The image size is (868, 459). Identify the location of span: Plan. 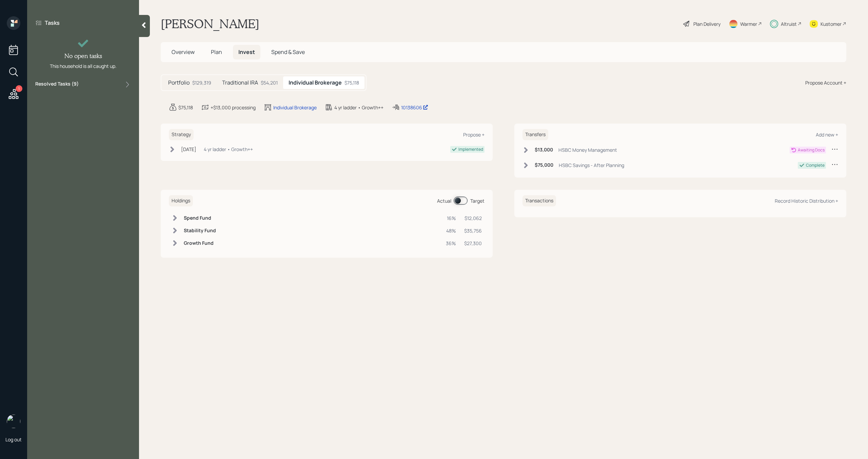
(216, 52).